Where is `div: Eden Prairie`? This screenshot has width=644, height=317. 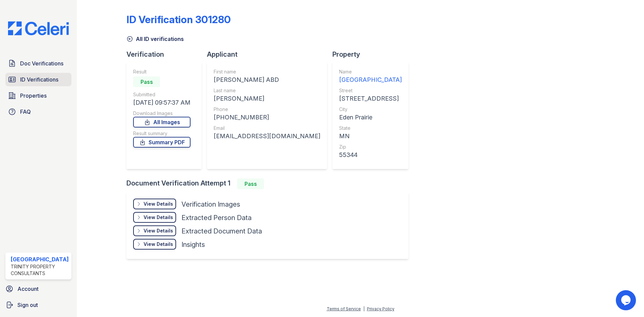 div: Eden Prairie is located at coordinates (370, 117).